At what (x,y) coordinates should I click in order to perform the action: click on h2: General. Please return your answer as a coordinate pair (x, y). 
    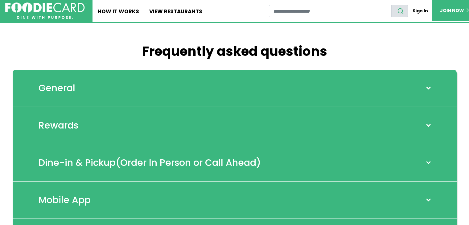
    Looking at the image, I should click on (57, 88).